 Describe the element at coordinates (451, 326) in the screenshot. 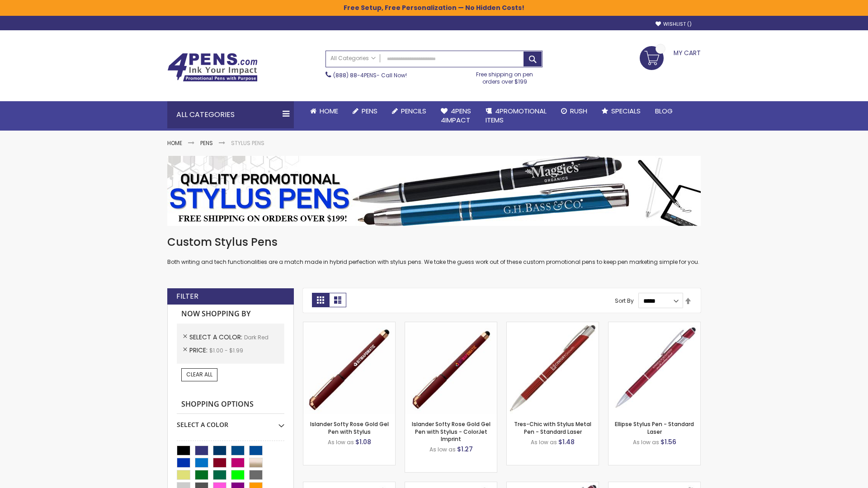

I see `a: Islander Softy Rose Gold Gel Pen with Stylus - ColorJet Imprint-Dark Red` at that location.